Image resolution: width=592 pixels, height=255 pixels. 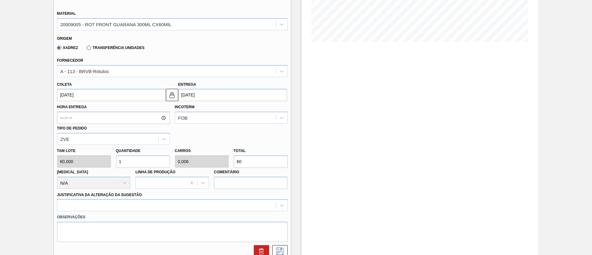 What do you see at coordinates (172, 95) in the screenshot?
I see `button: locked` at bounding box center [172, 95].